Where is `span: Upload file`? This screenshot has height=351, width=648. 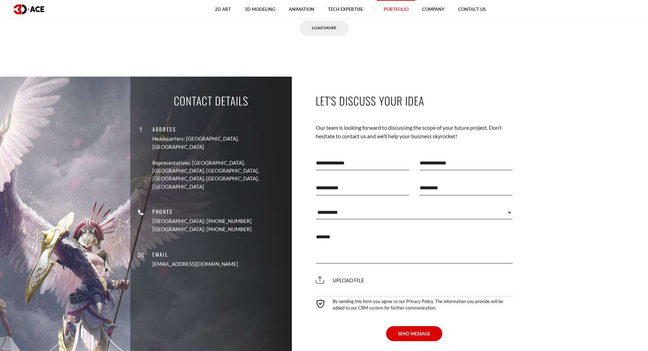
span: Upload file is located at coordinates (340, 280).